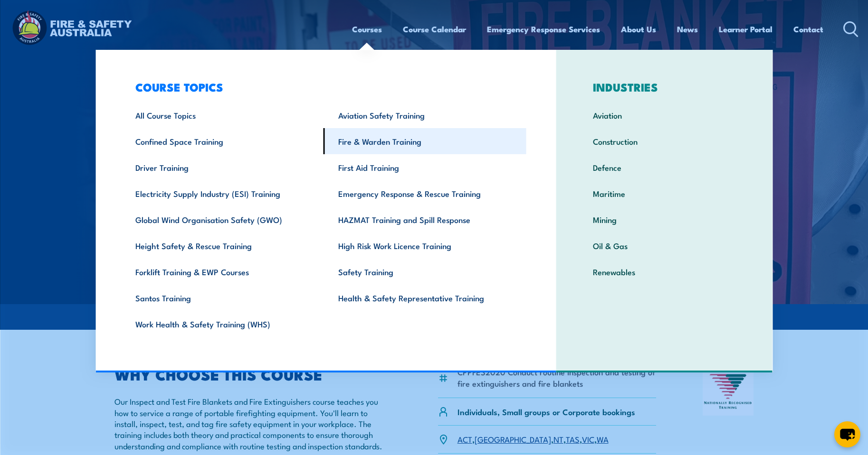 This screenshot has width=868, height=455. I want to click on a: Forklift Training & EWP Courses, so click(222, 272).